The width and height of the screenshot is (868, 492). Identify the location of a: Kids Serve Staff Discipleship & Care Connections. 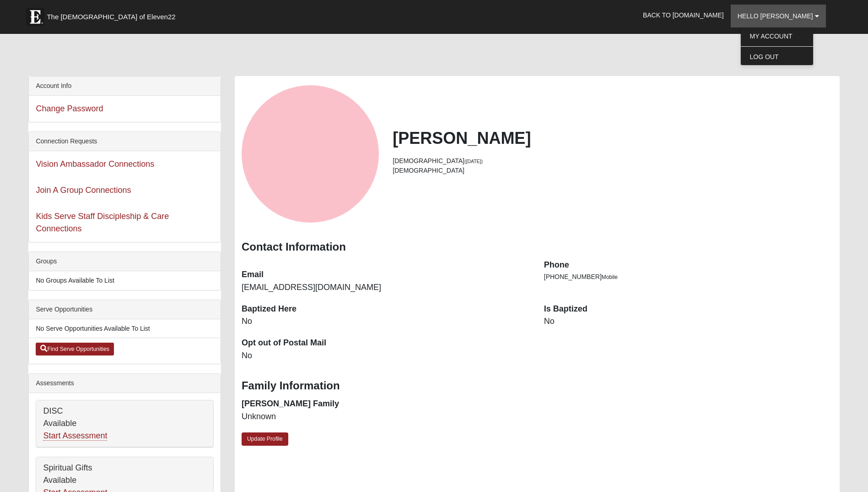
(102, 222).